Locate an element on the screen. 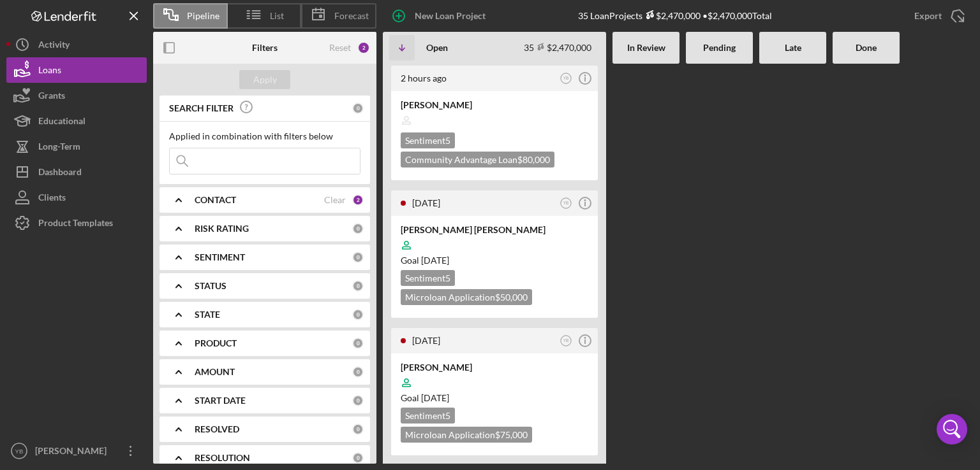 This screenshot has height=470, width=980. a: Educational is located at coordinates (77, 121).